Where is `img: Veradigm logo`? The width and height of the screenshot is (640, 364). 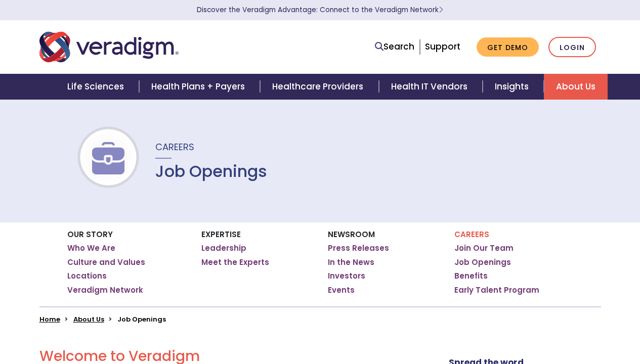
img: Veradigm logo is located at coordinates (109, 47).